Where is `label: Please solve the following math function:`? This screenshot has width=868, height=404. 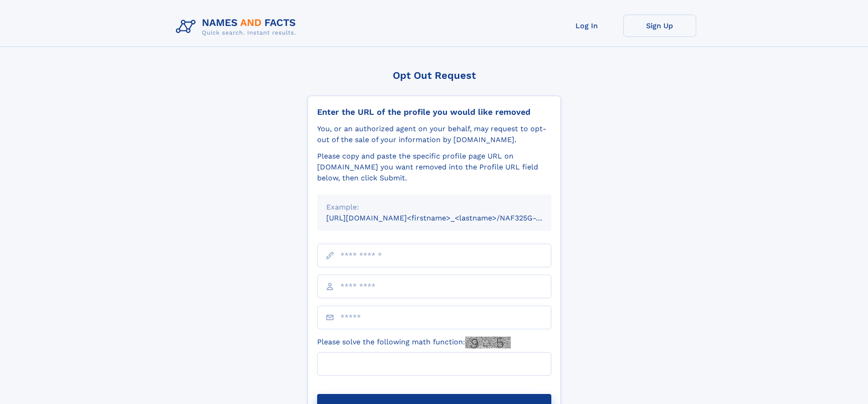 label: Please solve the following math function: is located at coordinates (414, 342).